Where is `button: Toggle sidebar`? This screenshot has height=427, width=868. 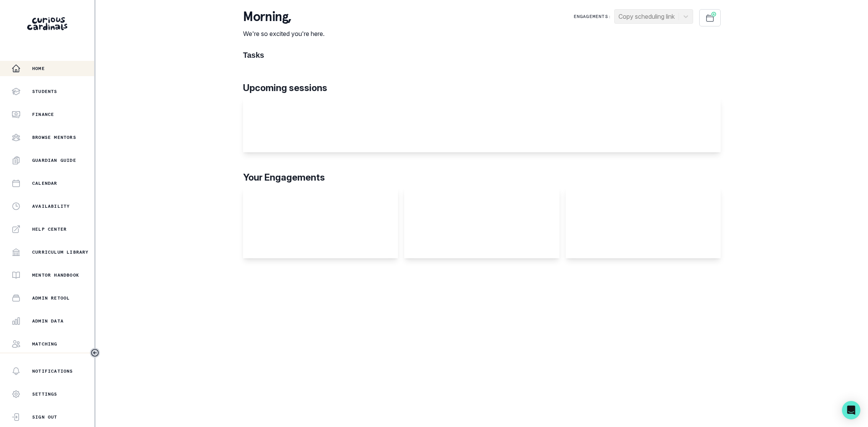 button: Toggle sidebar is located at coordinates (95, 353).